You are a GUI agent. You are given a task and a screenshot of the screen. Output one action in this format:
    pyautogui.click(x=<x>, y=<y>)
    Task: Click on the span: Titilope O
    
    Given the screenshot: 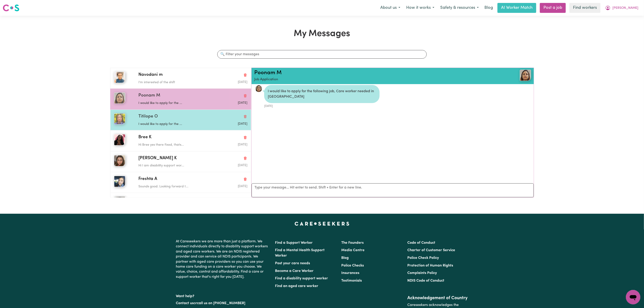 What is the action you would take?
    pyautogui.click(x=148, y=116)
    